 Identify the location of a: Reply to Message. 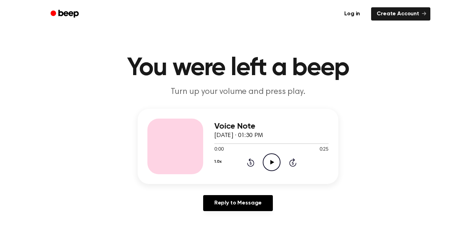
(238, 203).